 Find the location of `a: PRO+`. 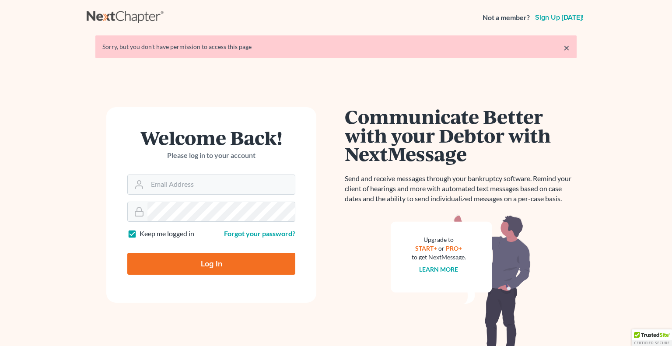

a: PRO+ is located at coordinates (454, 248).